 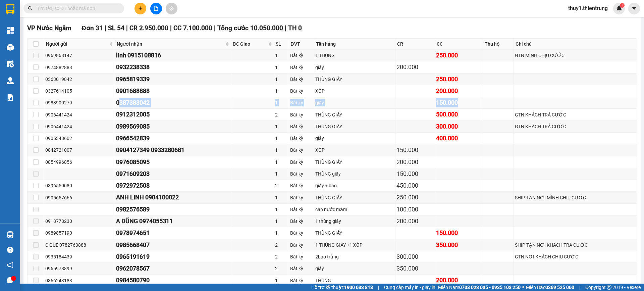 What do you see at coordinates (355, 186) in the screenshot?
I see `div: giấy + bao` at bounding box center [355, 186].